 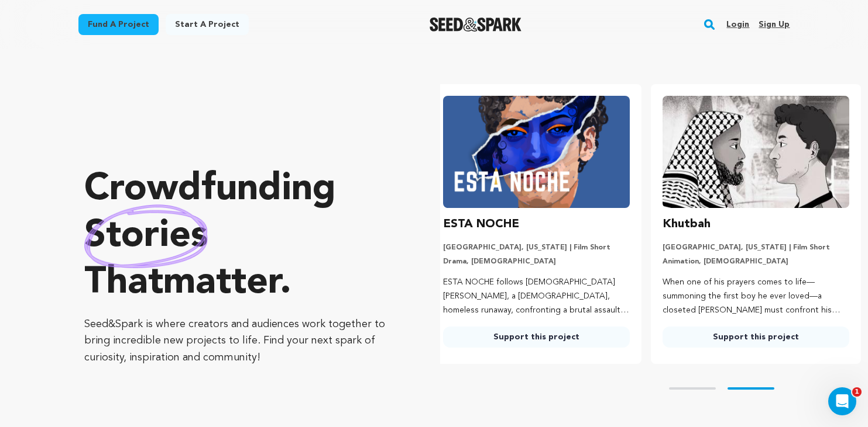 What do you see at coordinates (481, 224) in the screenshot?
I see `h3: ESTA NOCHE` at bounding box center [481, 224].